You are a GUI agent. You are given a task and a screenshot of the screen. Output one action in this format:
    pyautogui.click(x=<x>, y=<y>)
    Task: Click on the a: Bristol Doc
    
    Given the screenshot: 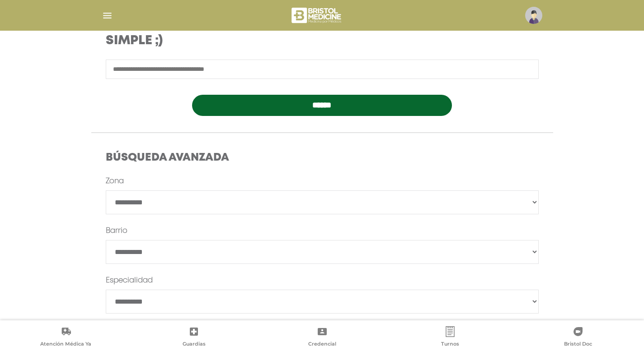 What is the action you would take?
    pyautogui.click(x=578, y=338)
    